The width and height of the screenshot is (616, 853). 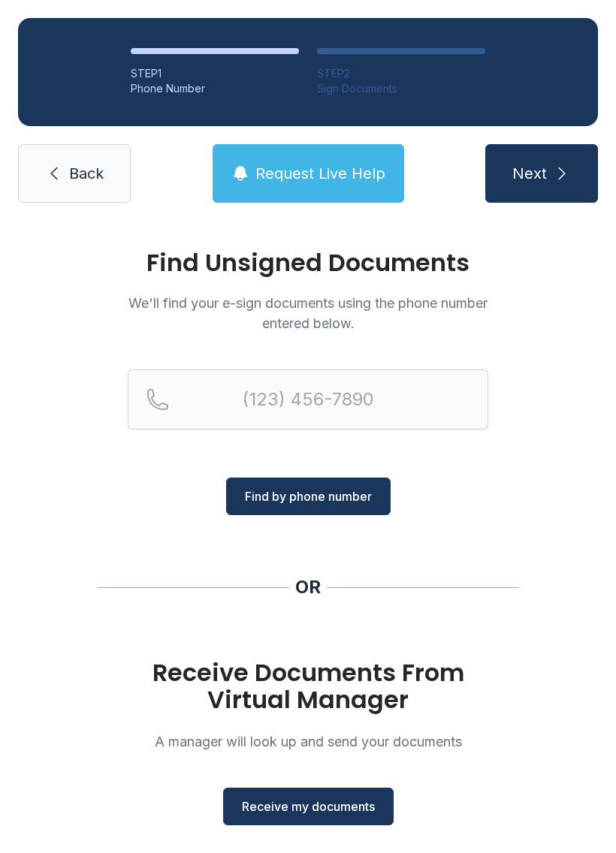 What do you see at coordinates (87, 173) in the screenshot?
I see `span: Back` at bounding box center [87, 173].